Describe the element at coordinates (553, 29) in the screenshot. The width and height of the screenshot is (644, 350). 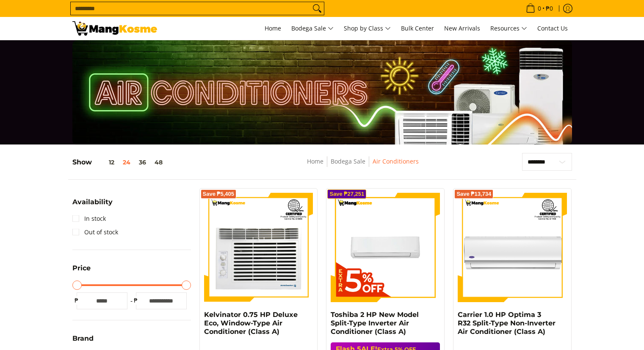
I see `a: Contact Us` at that location.